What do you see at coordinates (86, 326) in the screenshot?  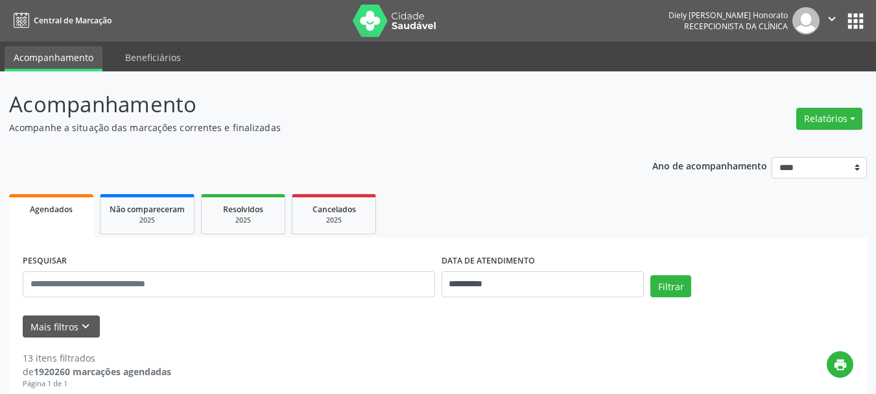 I see `i: keyboard_arrow_down` at bounding box center [86, 326].